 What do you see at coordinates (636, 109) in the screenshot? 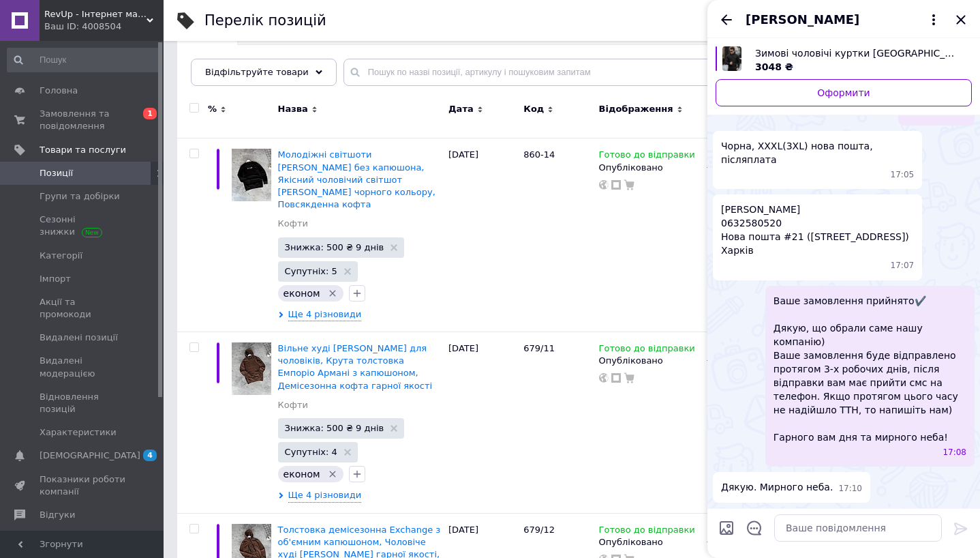
I see `span: Відображення` at bounding box center [636, 109].